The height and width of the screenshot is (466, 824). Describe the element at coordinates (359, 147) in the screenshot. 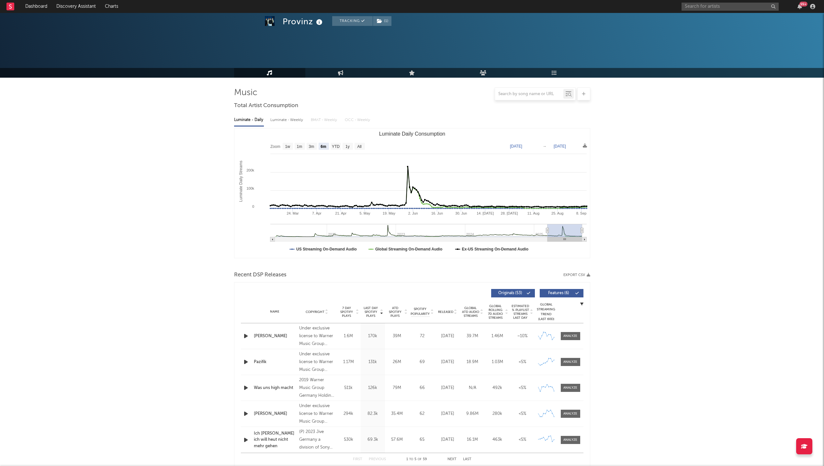

I see `text: All` at that location.